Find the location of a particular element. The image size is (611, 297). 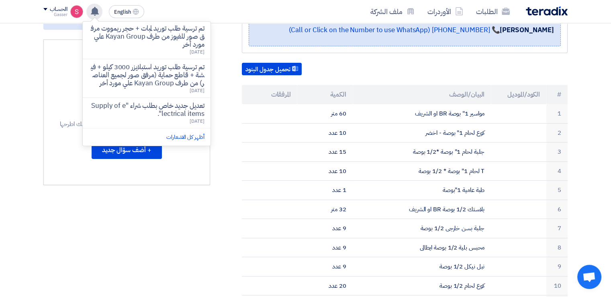

td: نبل نيكل 1/2 بوصة is located at coordinates (422, 267).